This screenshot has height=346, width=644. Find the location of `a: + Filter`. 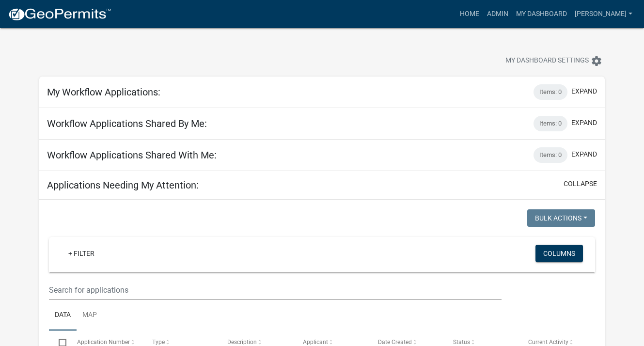

a: + Filter is located at coordinates (81, 253).